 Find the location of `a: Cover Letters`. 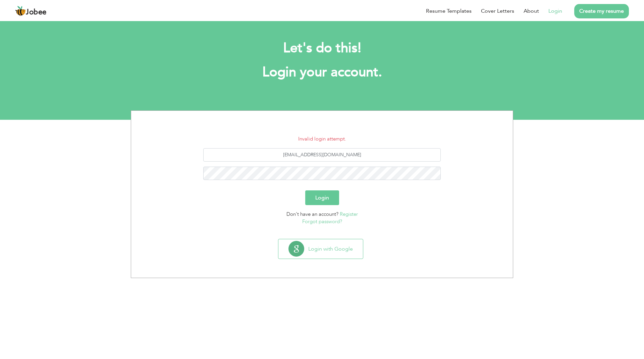

a: Cover Letters is located at coordinates (498, 11).